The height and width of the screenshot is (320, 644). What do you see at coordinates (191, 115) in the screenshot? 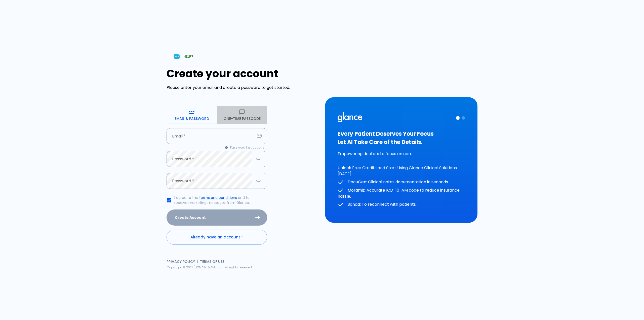
I see `button: Email & Password` at bounding box center [191, 115].